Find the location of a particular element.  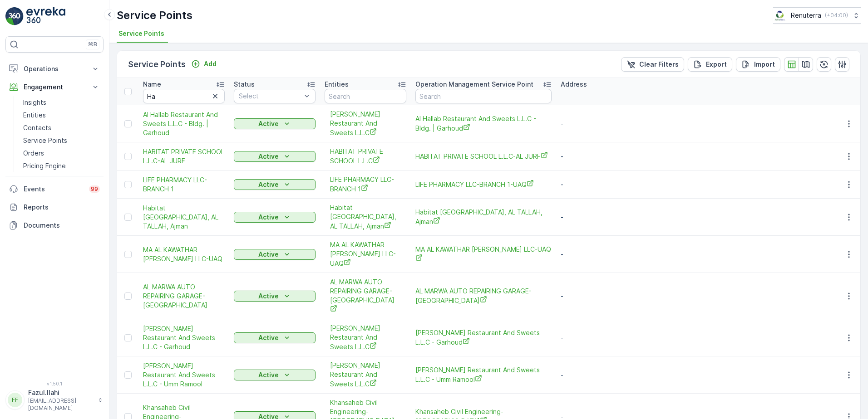

a: LIFE PHARMACY LLC-BRANCH 1-UAQ is located at coordinates (484, 184).